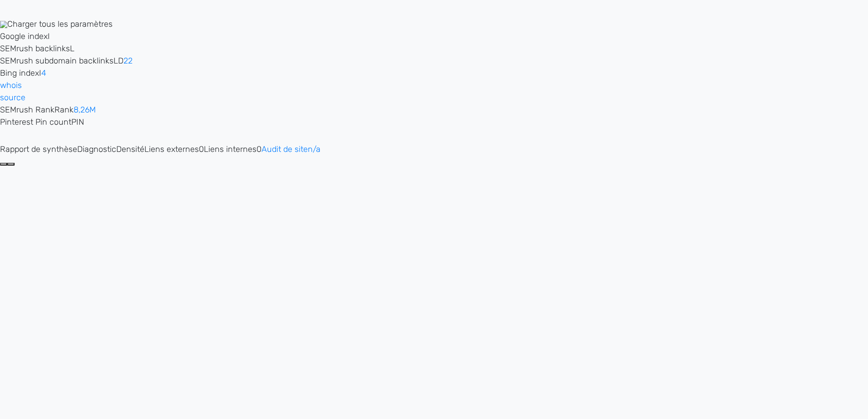  Describe the element at coordinates (128, 61) in the screenshot. I see `a: 22` at that location.